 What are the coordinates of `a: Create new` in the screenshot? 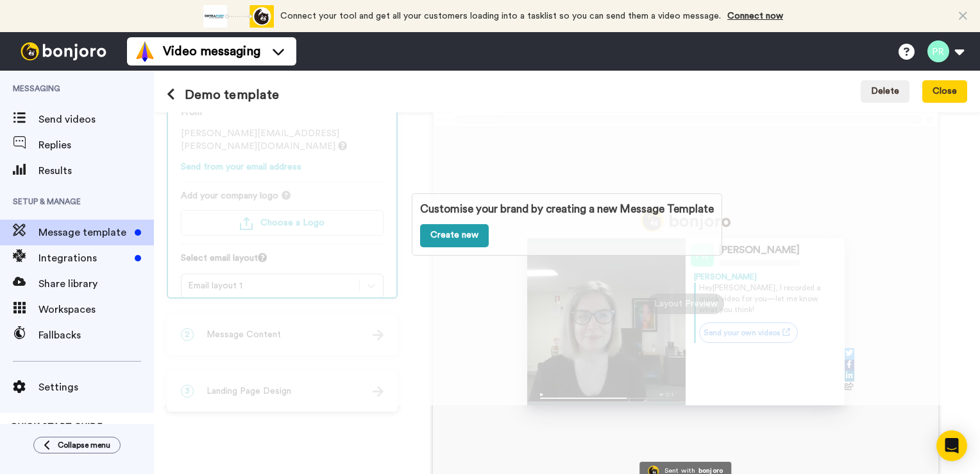 It's located at (454, 236).